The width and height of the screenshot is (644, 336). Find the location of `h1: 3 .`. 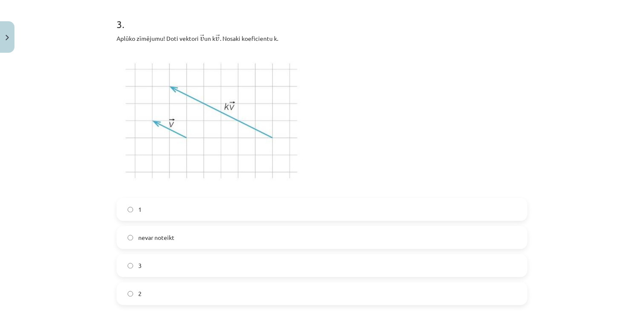

h1: 3 . is located at coordinates (322, 17).